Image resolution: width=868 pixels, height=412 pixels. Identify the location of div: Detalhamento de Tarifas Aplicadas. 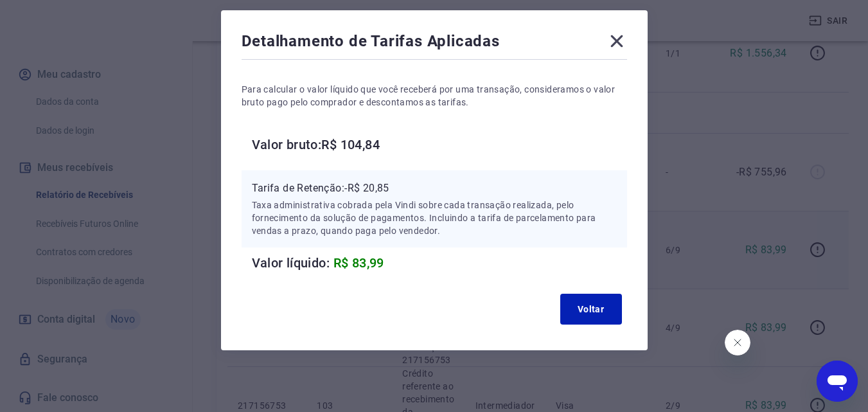
(434, 44).